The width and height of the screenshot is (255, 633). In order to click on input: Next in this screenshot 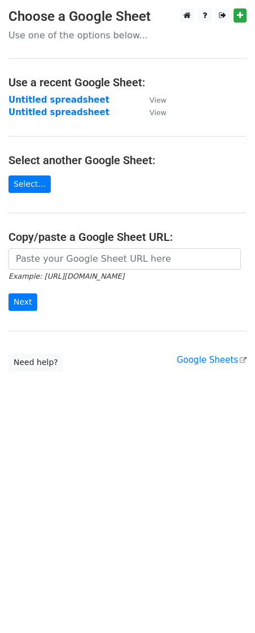, I will do `click(23, 302)`.